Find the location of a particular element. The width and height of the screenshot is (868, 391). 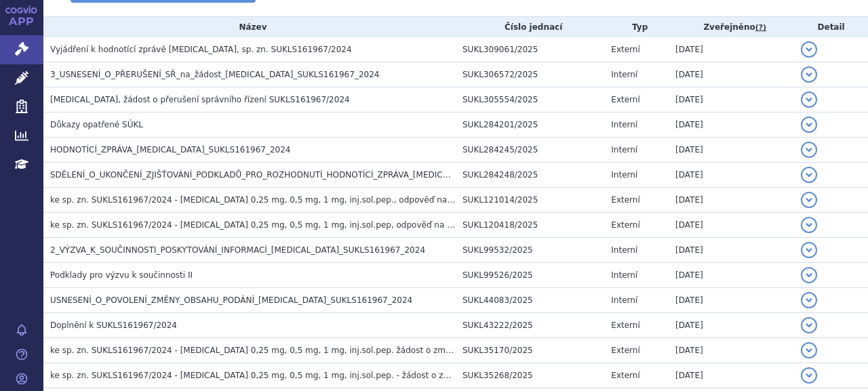

td: SUKL43222/2025 is located at coordinates (530, 325).